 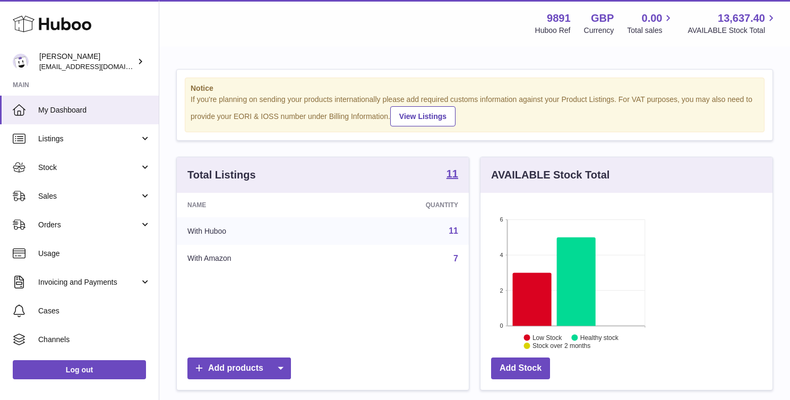 I want to click on strong: 9891, so click(x=558, y=18).